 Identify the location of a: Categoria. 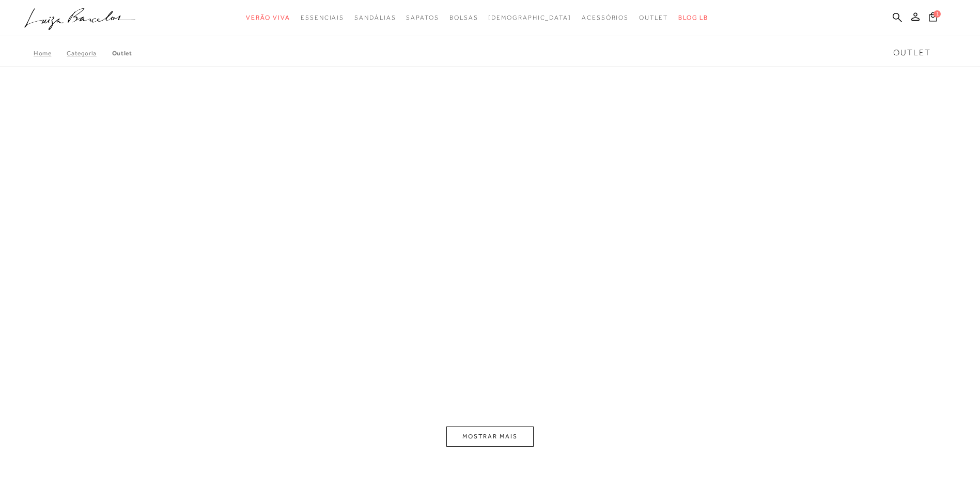
(88, 53).